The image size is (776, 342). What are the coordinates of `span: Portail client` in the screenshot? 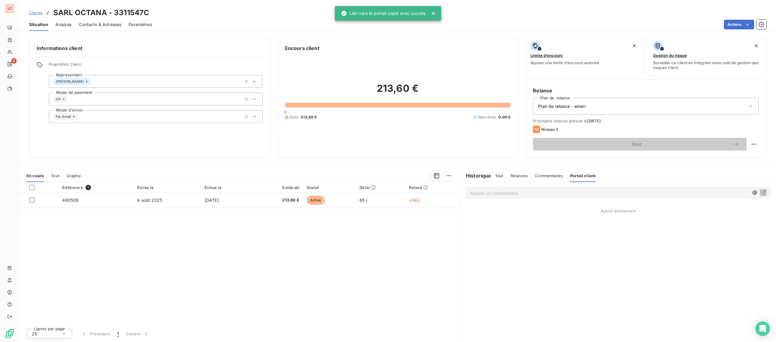 It's located at (583, 176).